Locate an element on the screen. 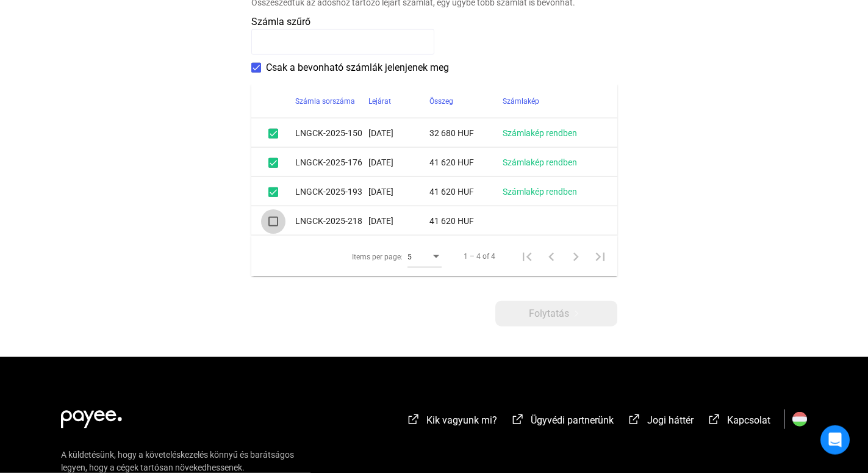 This screenshot has height=473, width=868. span: Jogi háttér is located at coordinates (670, 420).